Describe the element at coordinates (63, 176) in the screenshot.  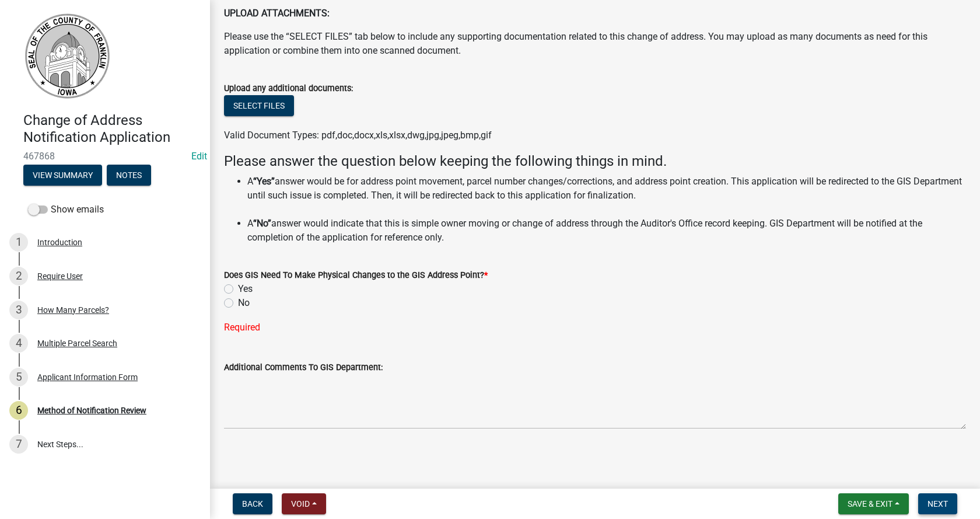
I see `wm-modal-confirm: Summary` at that location.